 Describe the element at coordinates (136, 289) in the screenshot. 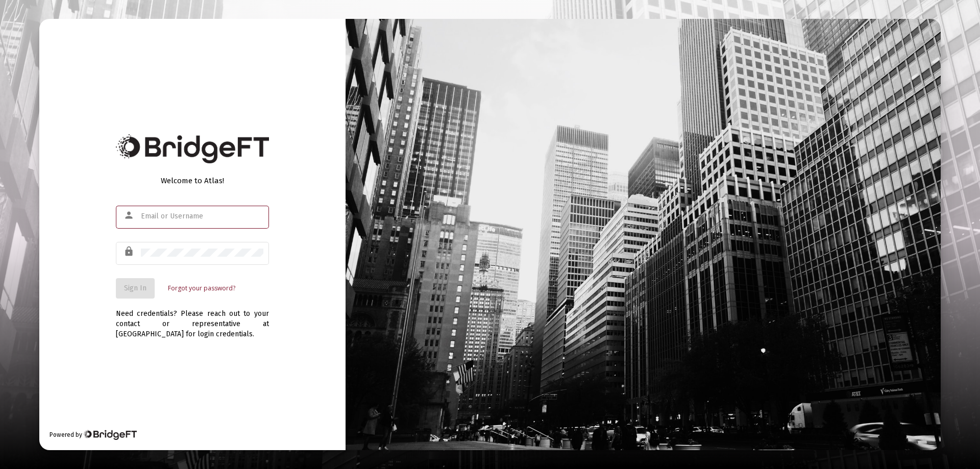

I see `button: Sign In` at that location.